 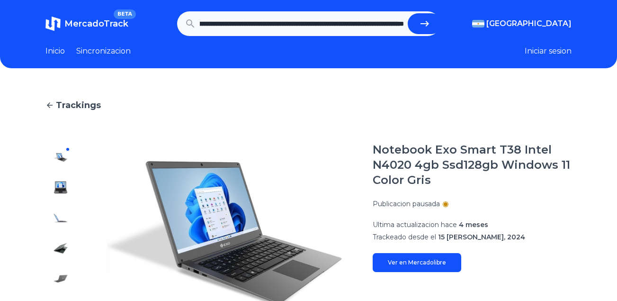 What do you see at coordinates (87, 24) in the screenshot?
I see `a: MercadoTrackBETA` at bounding box center [87, 24].